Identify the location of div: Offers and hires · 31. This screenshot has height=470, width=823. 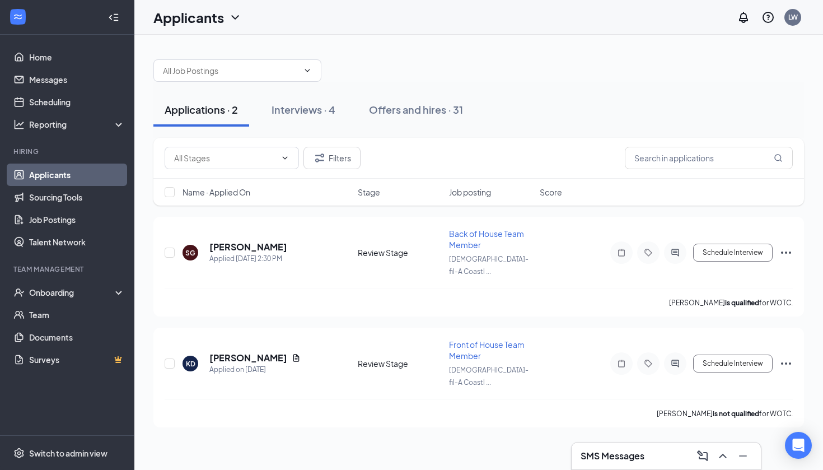
(416, 109).